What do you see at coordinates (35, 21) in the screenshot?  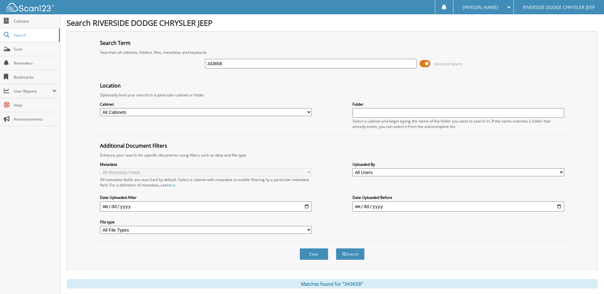 I see `span: Cabinets` at bounding box center [35, 21].